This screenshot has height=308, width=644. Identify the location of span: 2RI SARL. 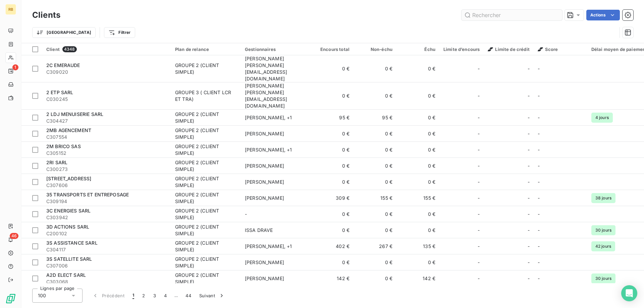
(57, 162).